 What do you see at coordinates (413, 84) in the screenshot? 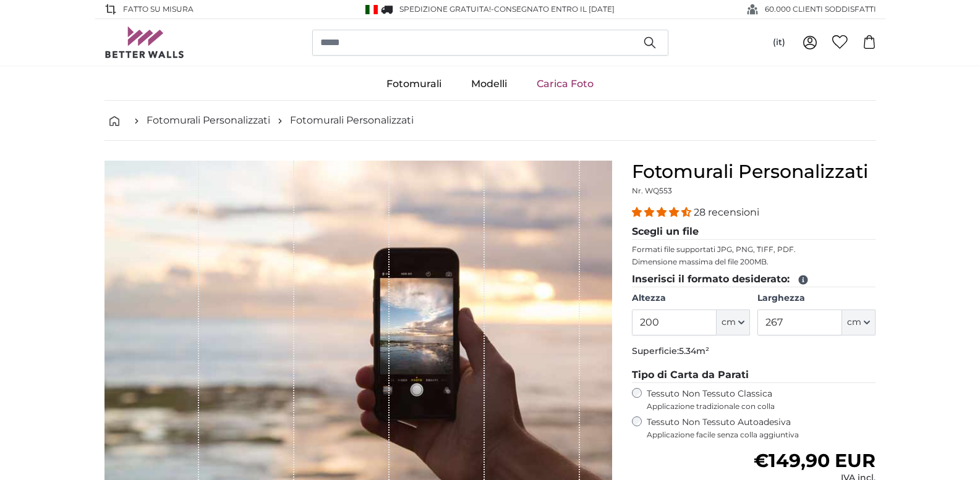
I see `a: Fotomurali` at bounding box center [413, 84].